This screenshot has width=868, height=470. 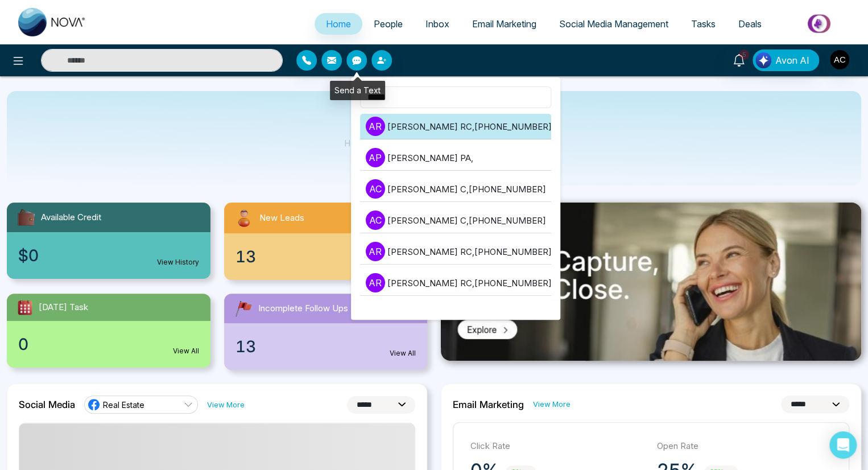 I want to click on h2: Email Marketing, so click(x=489, y=405).